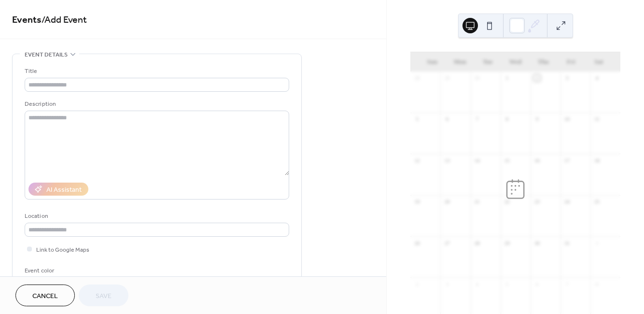  I want to click on div: 19, so click(417, 202).